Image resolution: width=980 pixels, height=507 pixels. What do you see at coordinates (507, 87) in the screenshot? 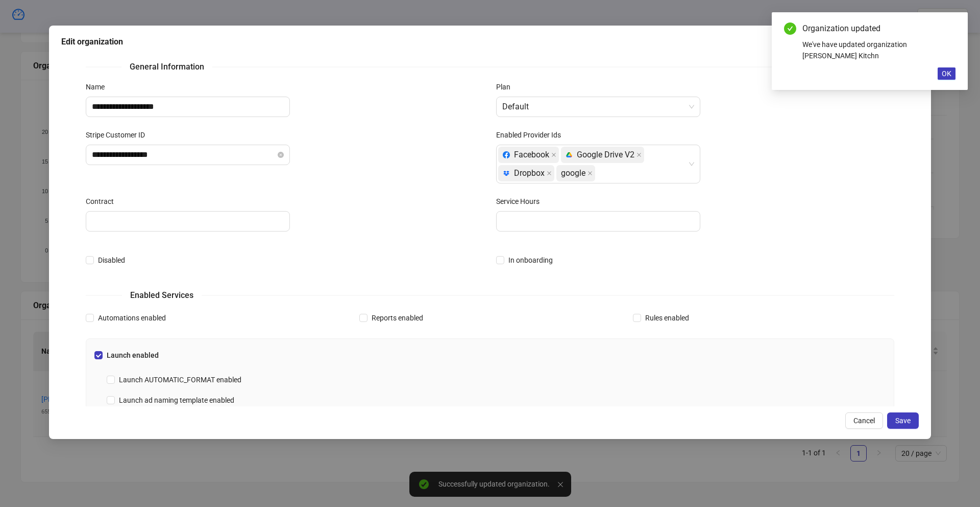
I see `label: Plan` at bounding box center [507, 87].